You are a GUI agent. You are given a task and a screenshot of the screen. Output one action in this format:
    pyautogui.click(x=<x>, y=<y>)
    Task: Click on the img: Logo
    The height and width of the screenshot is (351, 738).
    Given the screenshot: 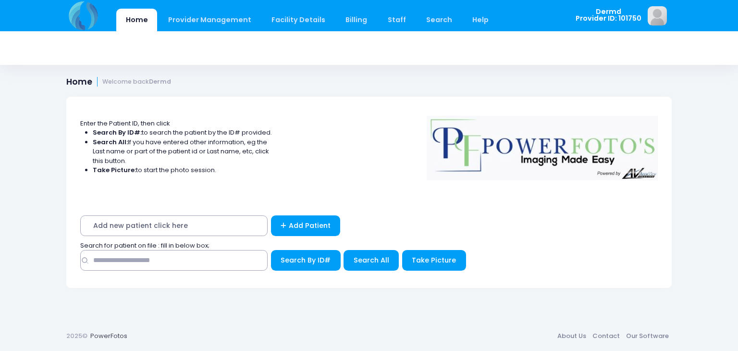 What is the action you would take?
    pyautogui.click(x=542, y=145)
    